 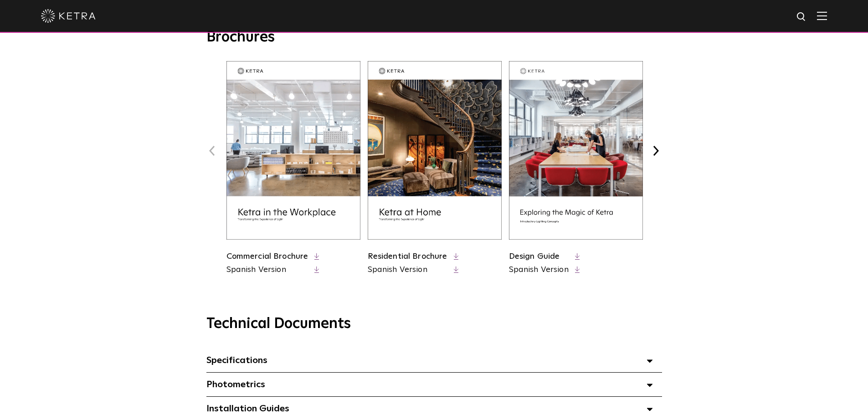 I want to click on a: Residential Brochure, so click(x=407, y=256).